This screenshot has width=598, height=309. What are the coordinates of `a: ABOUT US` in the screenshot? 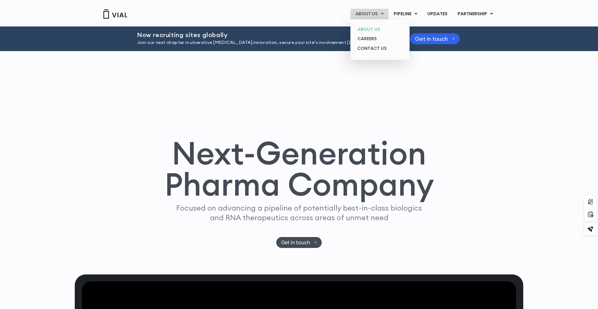 It's located at (380, 29).